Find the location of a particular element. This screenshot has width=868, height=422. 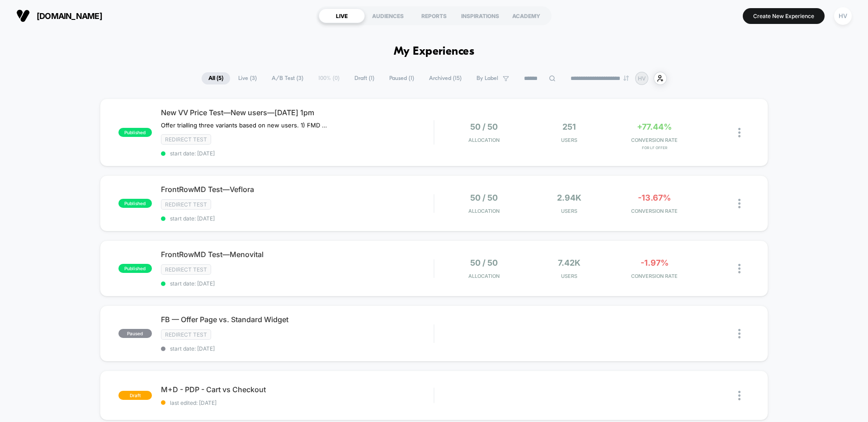

span: Paused ( 1 ) is located at coordinates (401, 78).